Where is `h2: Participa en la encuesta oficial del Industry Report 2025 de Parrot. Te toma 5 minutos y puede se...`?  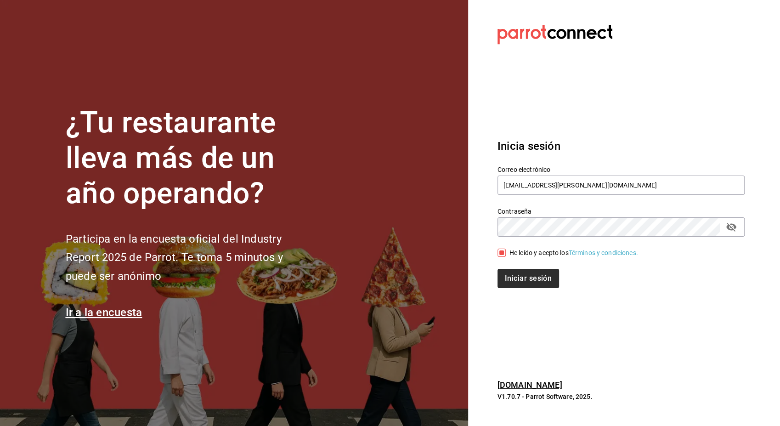 h2: Participa en la encuesta oficial del Industry Report 2025 de Parrot. Te toma 5 minutos y puede se... is located at coordinates (190, 258).